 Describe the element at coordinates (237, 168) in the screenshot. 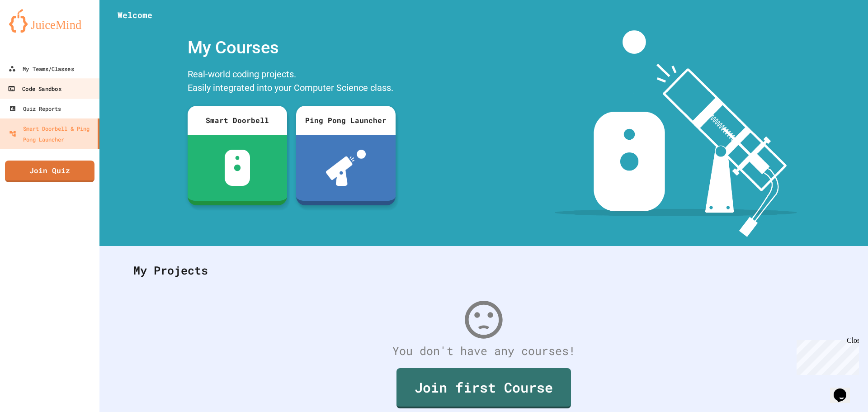

I see `img: sdb-white.svg` at that location.